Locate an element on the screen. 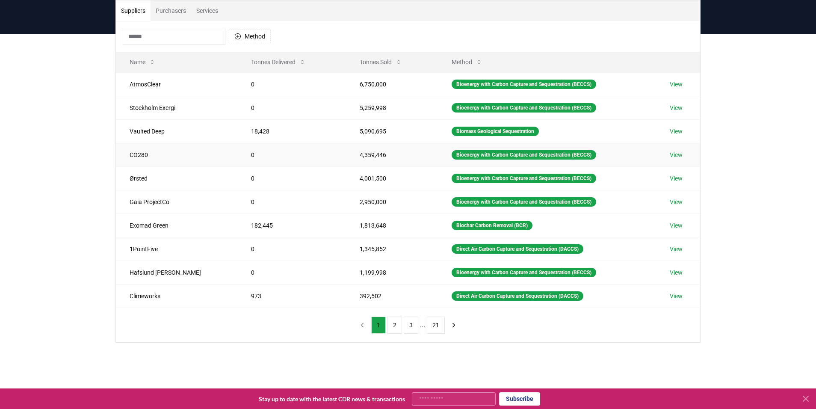 Image resolution: width=816 pixels, height=409 pixels. td: 182,445 is located at coordinates (292, 225).